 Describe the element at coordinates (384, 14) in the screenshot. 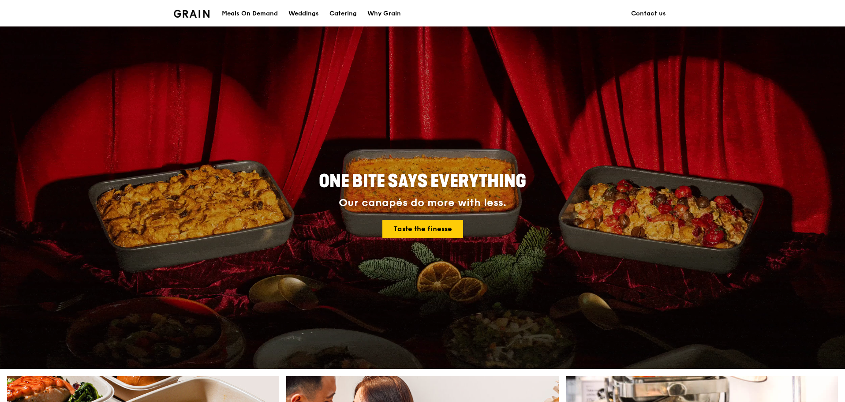

I see `a: Why Grain` at that location.